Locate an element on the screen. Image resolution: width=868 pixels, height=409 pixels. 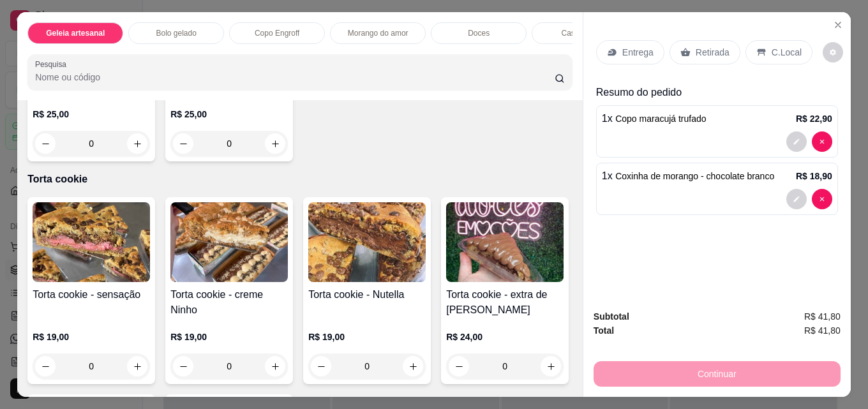
p: Morango do amor is located at coordinates (378, 33).